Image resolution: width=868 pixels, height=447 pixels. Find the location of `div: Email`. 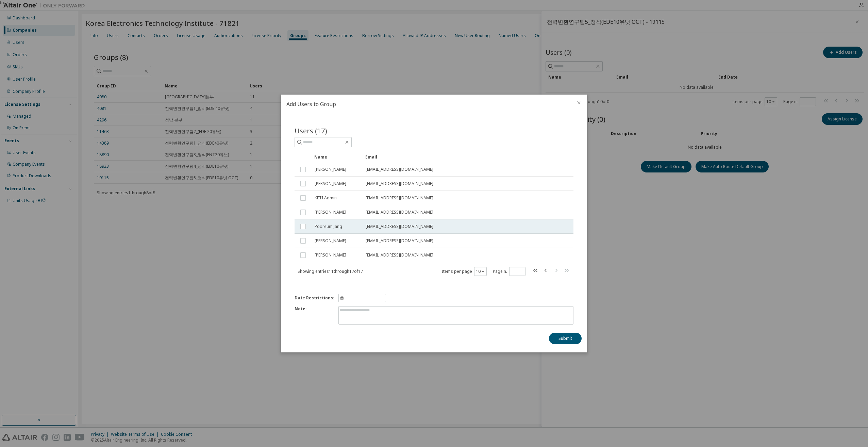

div: Email is located at coordinates (443, 156).